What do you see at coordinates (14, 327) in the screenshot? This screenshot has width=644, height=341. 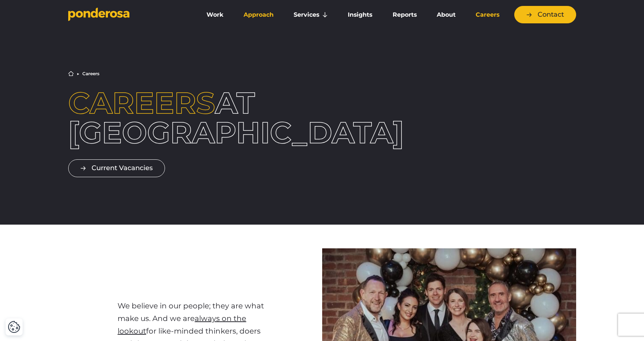 I see `button: Cookie Settings` at bounding box center [14, 327].